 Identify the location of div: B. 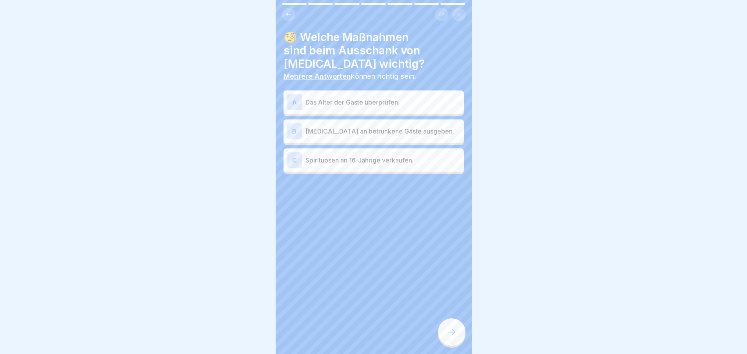
(294, 131).